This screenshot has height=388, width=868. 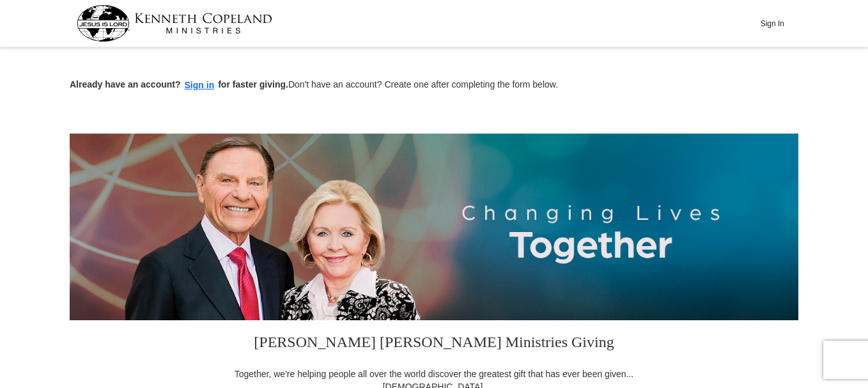 What do you see at coordinates (175, 23) in the screenshot?
I see `img: kcm-header-logo.svg` at bounding box center [175, 23].